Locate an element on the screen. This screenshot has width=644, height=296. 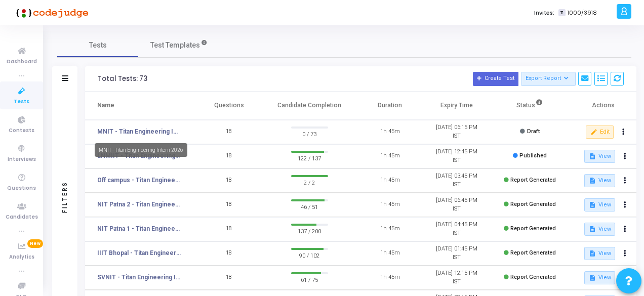
span: 1000/3918 is located at coordinates (582, 12).